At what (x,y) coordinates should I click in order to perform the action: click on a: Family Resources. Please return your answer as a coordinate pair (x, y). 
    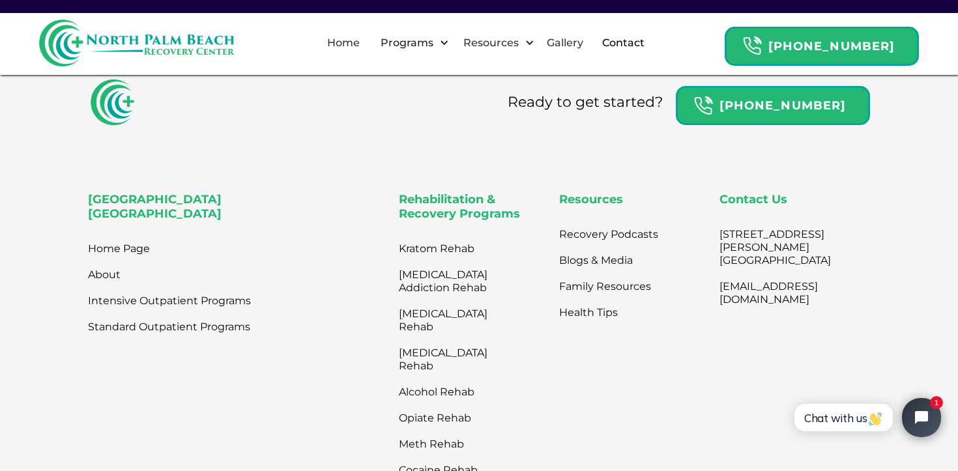
    Looking at the image, I should click on (605, 287).